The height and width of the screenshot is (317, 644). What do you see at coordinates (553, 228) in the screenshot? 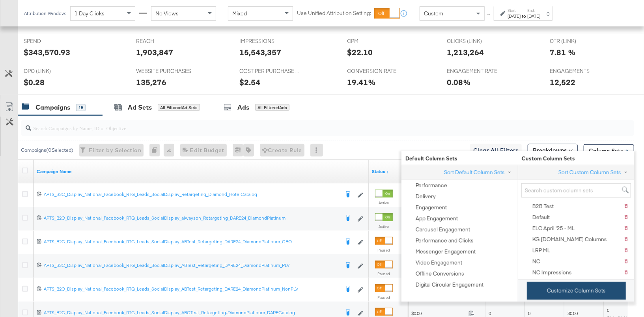
I see `div: ELC April '25 - ML` at bounding box center [553, 228].